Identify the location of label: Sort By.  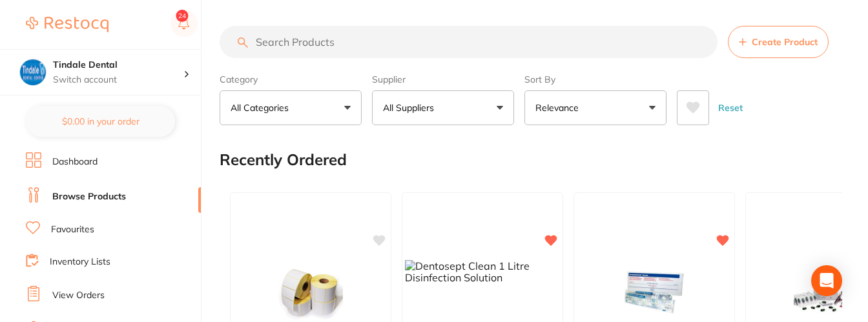
(595, 79).